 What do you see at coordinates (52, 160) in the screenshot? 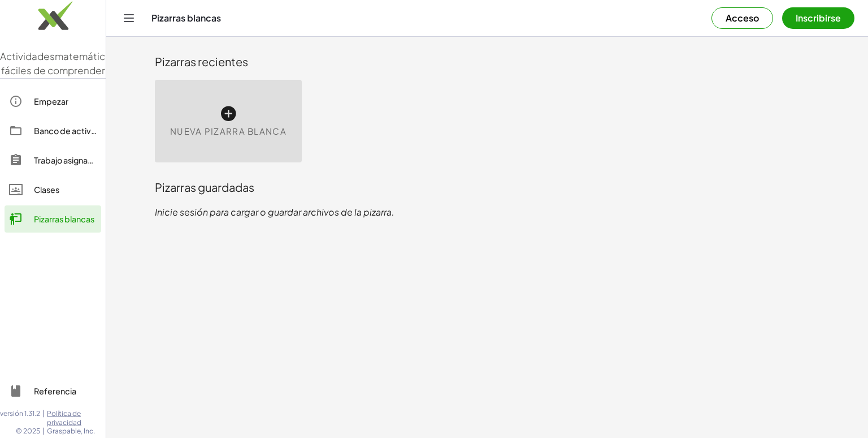
I see `a: Trabajo asignado` at bounding box center [52, 160].